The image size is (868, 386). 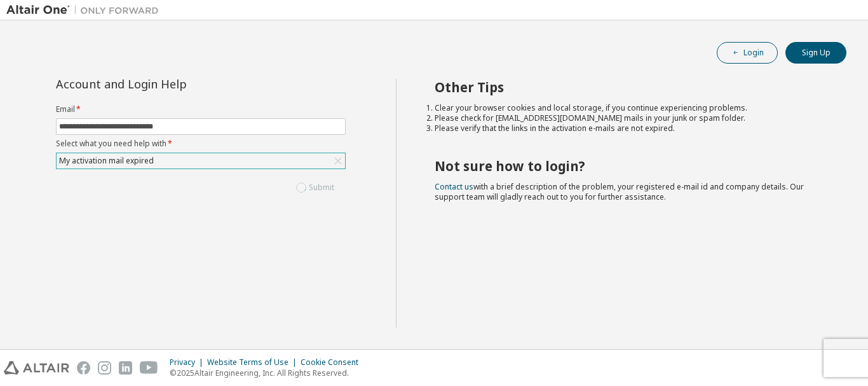 I want to click on div: Privacy, so click(x=189, y=363).